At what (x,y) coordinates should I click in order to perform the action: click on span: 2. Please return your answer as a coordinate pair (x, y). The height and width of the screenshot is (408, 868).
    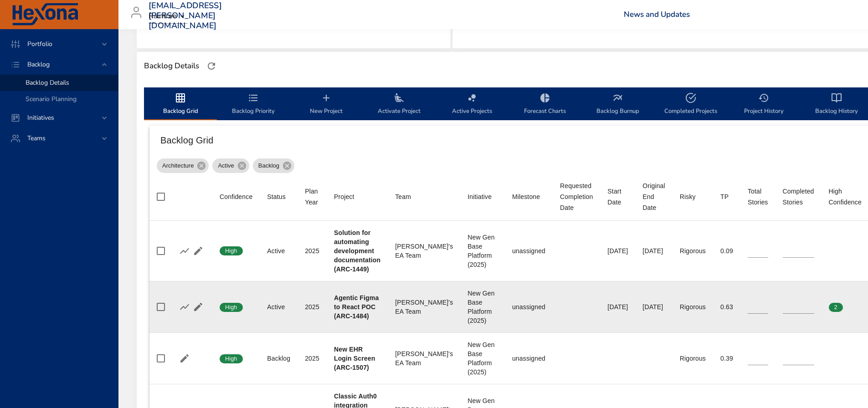
    Looking at the image, I should click on (836, 308).